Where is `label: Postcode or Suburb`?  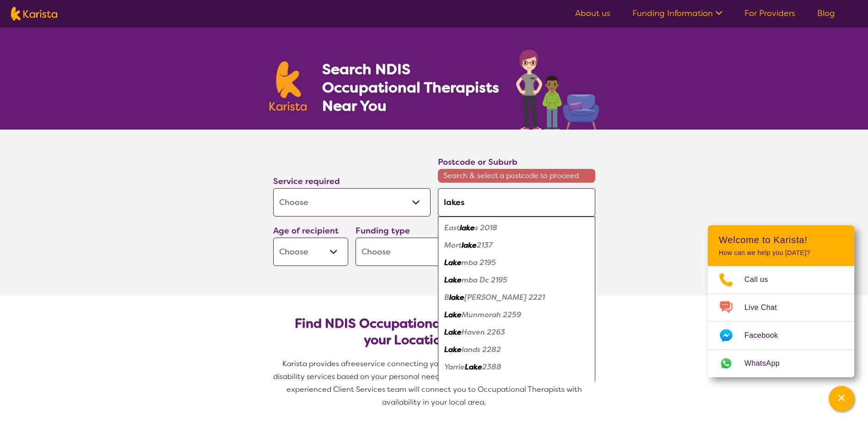
label: Postcode or Suburb is located at coordinates (478, 162).